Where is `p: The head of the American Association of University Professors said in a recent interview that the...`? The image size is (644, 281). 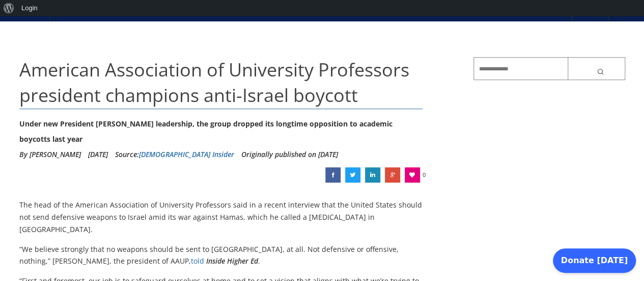
p: The head of the American Association of University Professors said in a recent interview that the... is located at coordinates (221, 216).